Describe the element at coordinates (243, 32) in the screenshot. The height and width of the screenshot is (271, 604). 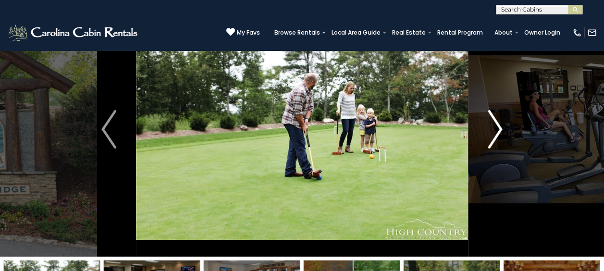
I see `a: My Favs` at that location.